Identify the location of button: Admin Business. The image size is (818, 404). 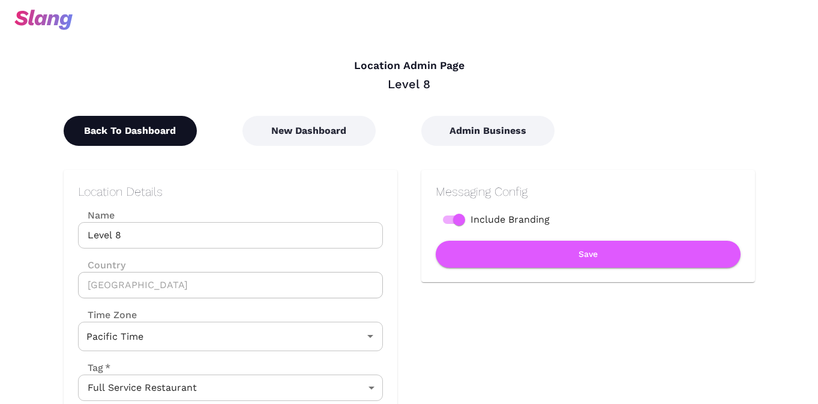
(488, 131).